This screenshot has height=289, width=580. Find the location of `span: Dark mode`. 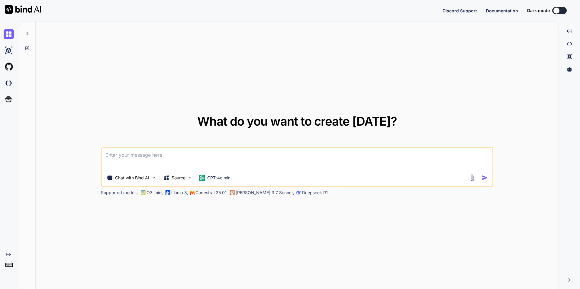

span: Dark mode is located at coordinates (539, 11).